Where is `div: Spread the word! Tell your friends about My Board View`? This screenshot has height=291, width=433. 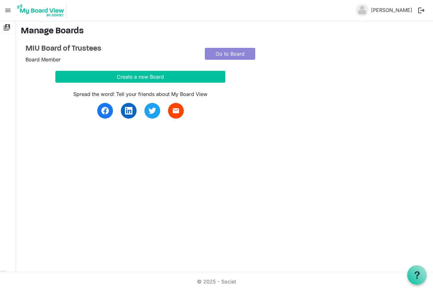 div: Spread the word! Tell your friends about My Board View is located at coordinates (140, 94).